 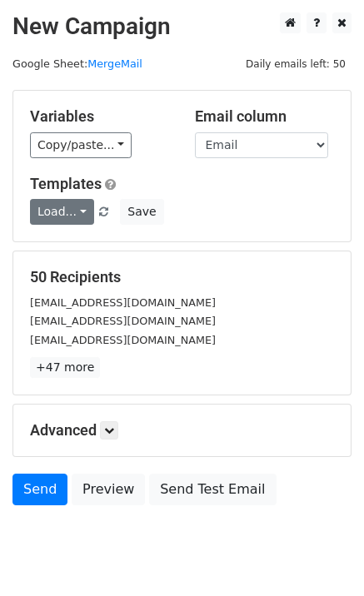 What do you see at coordinates (40, 489) in the screenshot?
I see `a: Send` at bounding box center [40, 489].